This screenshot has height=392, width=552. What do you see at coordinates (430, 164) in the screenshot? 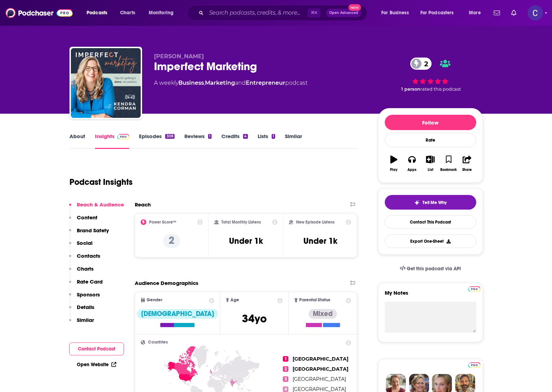
I see `button: List` at bounding box center [430, 164].